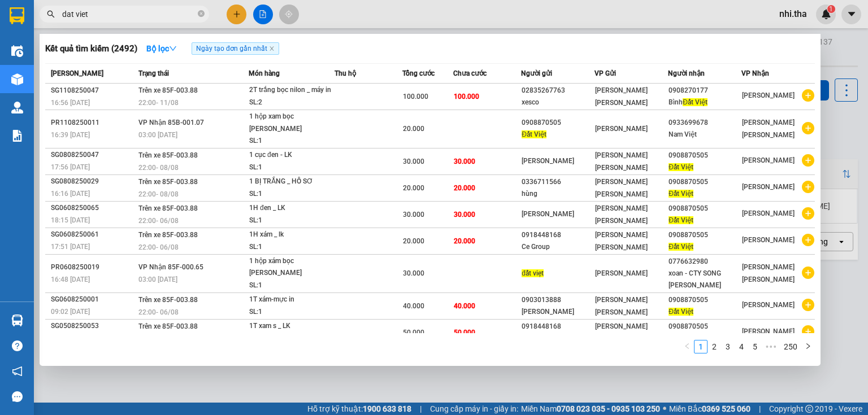 This screenshot has height=415, width=868. I want to click on div: SG0608250061, so click(93, 235).